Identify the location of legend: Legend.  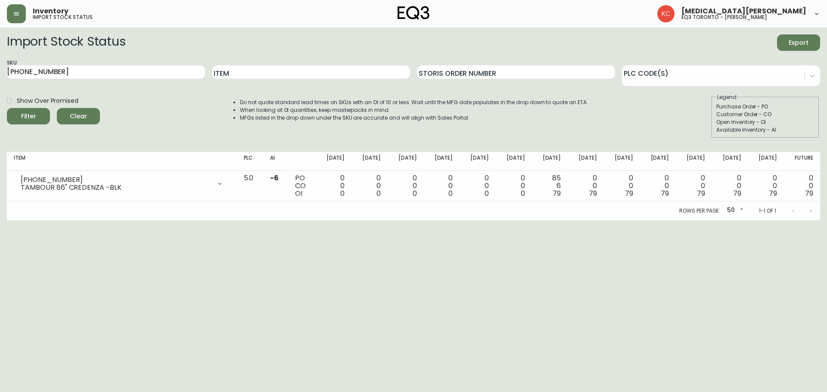
(727, 97).